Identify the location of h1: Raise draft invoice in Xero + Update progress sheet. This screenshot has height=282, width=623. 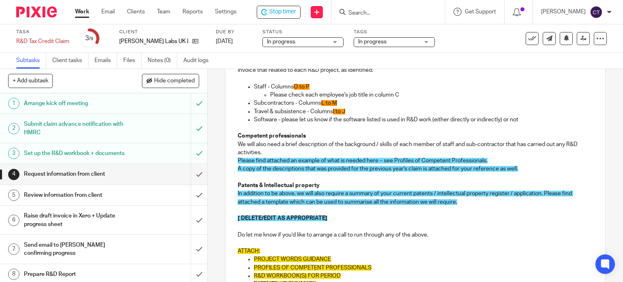
(77, 220).